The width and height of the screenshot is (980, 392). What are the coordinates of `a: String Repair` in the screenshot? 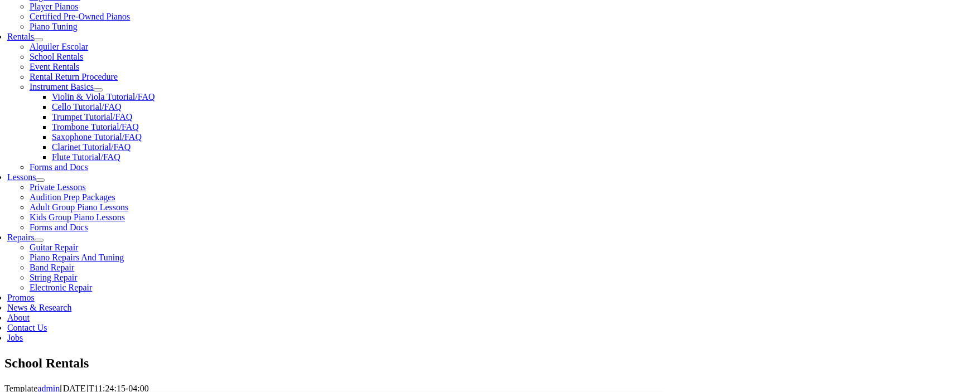 It's located at (53, 277).